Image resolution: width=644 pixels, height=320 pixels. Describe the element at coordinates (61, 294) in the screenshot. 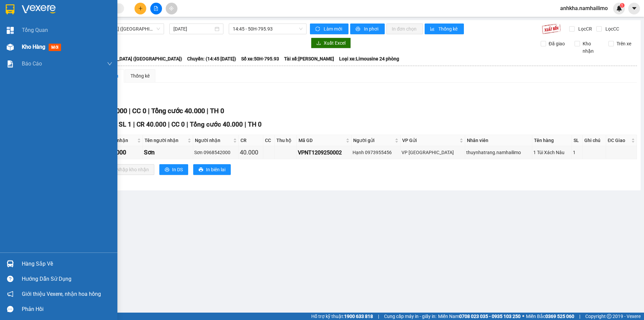

I see `span: Giới thiệu Vexere, nhận hoa hồng` at that location.